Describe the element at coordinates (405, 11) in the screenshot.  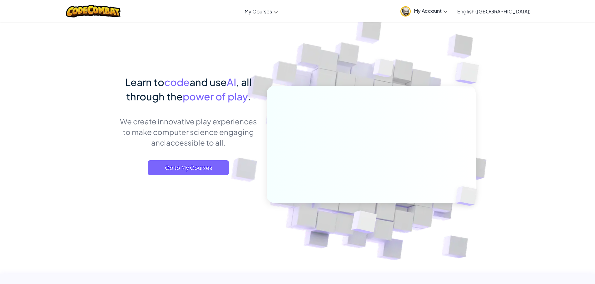
I see `img: avatar` at that location.